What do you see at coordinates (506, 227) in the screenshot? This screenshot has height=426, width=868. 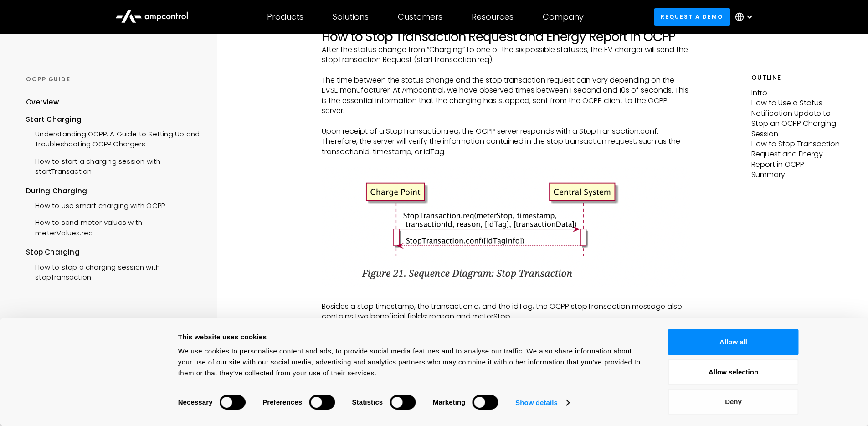 I see `img: Stop Transaction Diagram from the OCPP 1.6J documentation` at bounding box center [506, 227].